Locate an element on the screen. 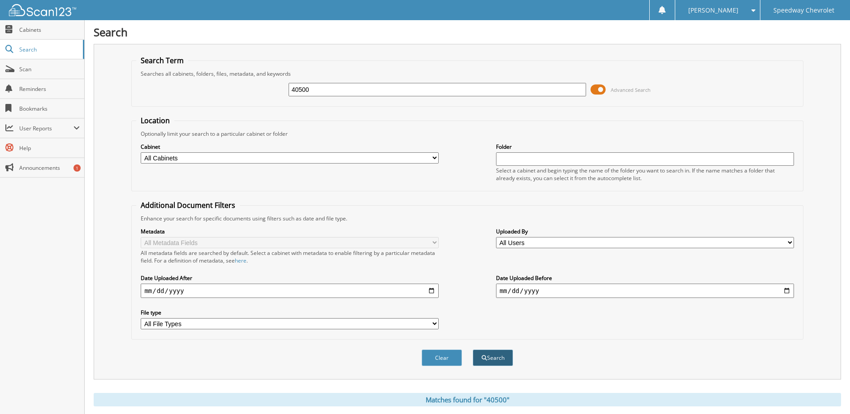 The height and width of the screenshot is (414, 850). span: User Reports is located at coordinates (46, 128).